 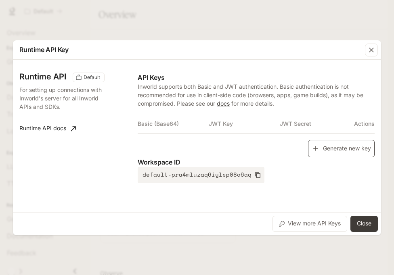 I want to click on p: For setting up connections with Inworld's server for all Inworld APIs and SDKs., so click(x=61, y=98).